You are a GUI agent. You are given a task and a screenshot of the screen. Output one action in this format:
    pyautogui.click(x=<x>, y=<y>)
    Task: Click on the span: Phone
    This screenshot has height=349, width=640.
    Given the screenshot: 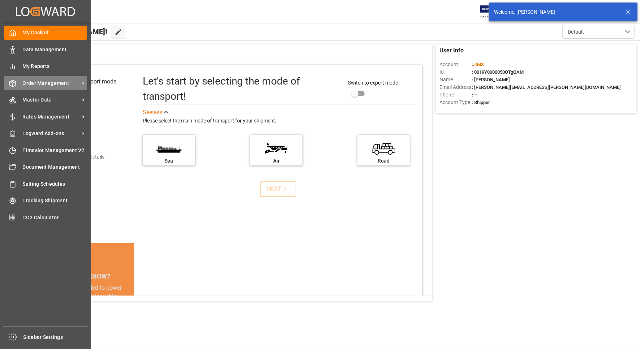 What is the action you would take?
    pyautogui.click(x=456, y=95)
    